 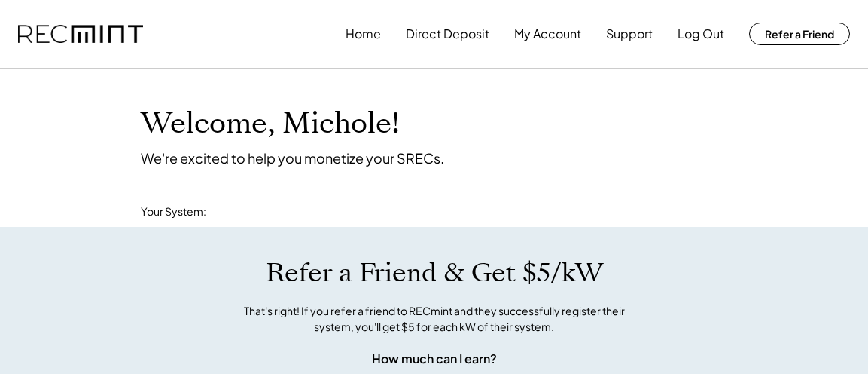 I want to click on img: recmint-logotype%403x.png, so click(x=81, y=34).